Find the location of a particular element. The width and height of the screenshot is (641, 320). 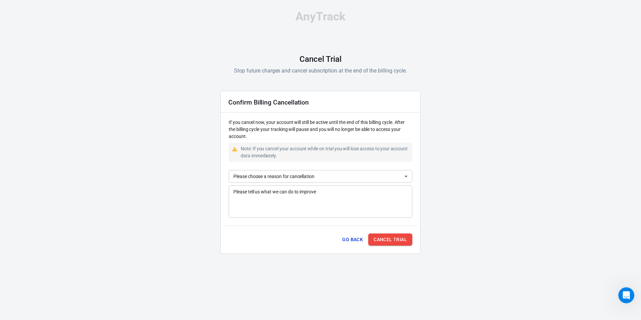

p: If you cancel now, your account will still be active until the end of this billing cycle. After t... is located at coordinates (321, 129).